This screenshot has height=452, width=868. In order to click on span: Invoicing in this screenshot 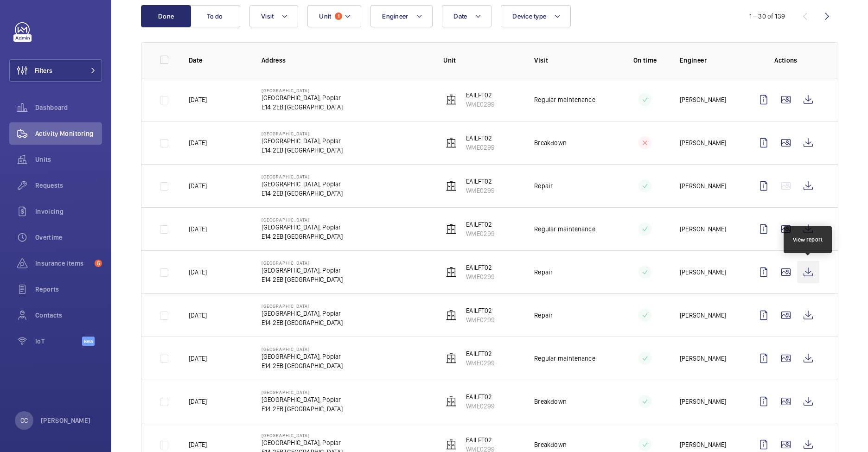, I will do `click(69, 212)`.